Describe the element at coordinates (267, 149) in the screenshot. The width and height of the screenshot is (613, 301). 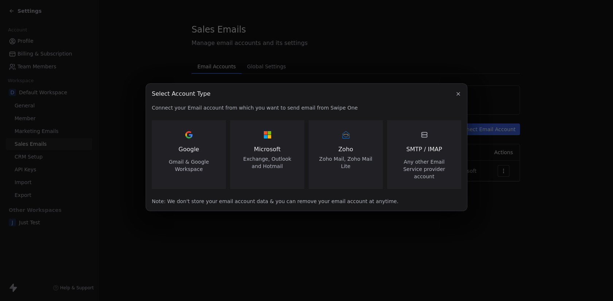
I see `span: Microsoft` at that location.